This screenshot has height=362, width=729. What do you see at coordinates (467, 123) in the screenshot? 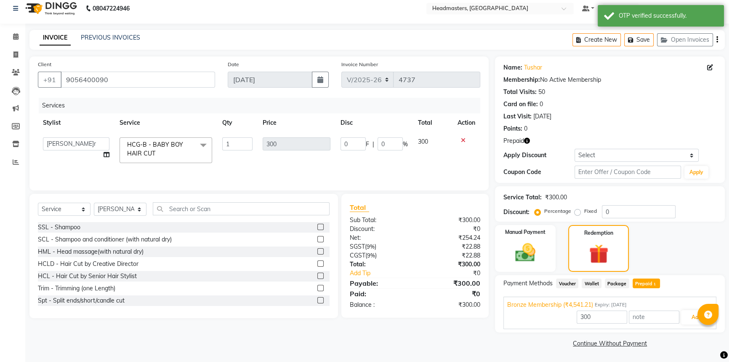
I see `th: Action` at bounding box center [467, 123].